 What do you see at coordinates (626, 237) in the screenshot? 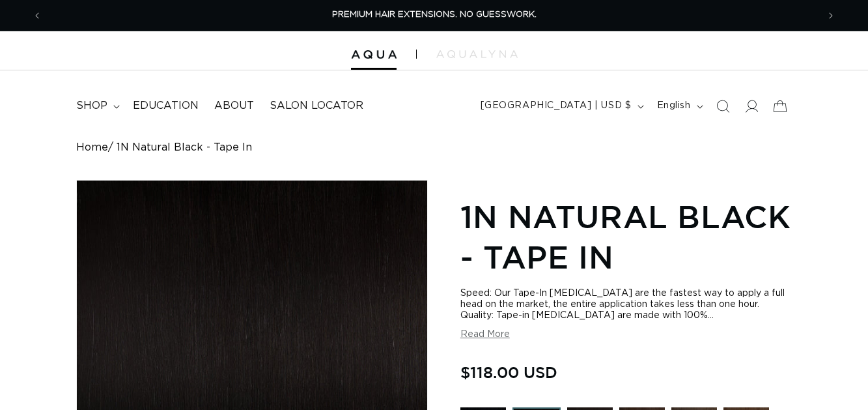
I see `h1: 1N Natural Black - Tape In` at bounding box center [626, 237].